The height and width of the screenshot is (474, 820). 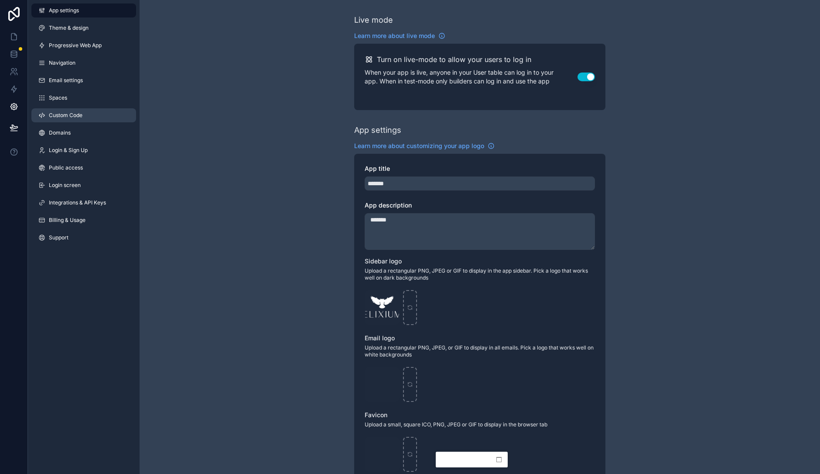 What do you see at coordinates (84, 98) in the screenshot?
I see `a: Spaces` at bounding box center [84, 98].